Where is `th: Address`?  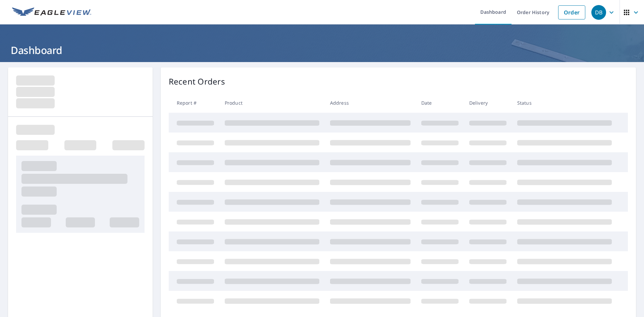 th: Address is located at coordinates (370, 102).